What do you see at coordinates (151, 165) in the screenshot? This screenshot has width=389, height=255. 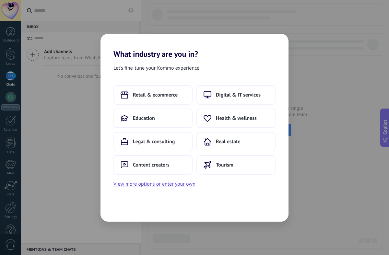 I see `span: Content creators` at bounding box center [151, 165].